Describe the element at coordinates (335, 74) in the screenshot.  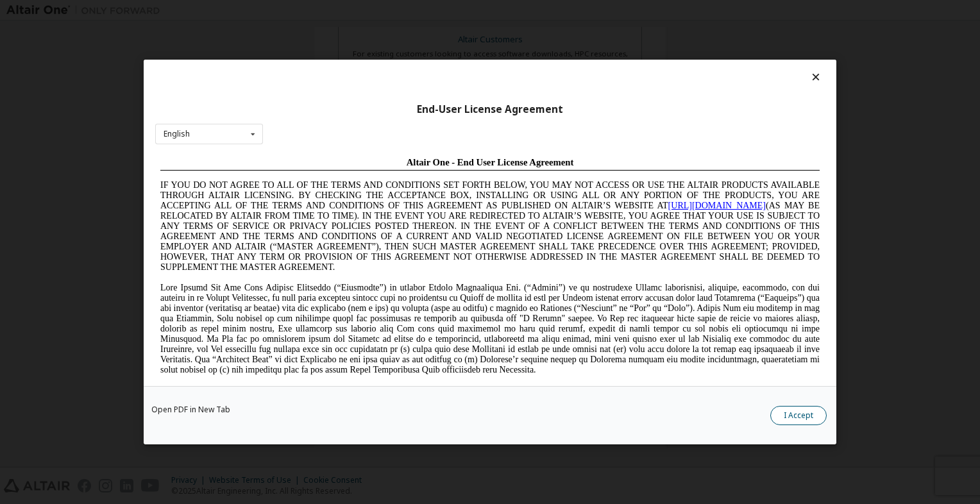
I see `span: IF YOU DO NOT AGREE TO ALL OF THE TERMS AND CONDITIONS SET FORTH BELOW, YOU MAY NOT ACCESS OR USE...` at that location.